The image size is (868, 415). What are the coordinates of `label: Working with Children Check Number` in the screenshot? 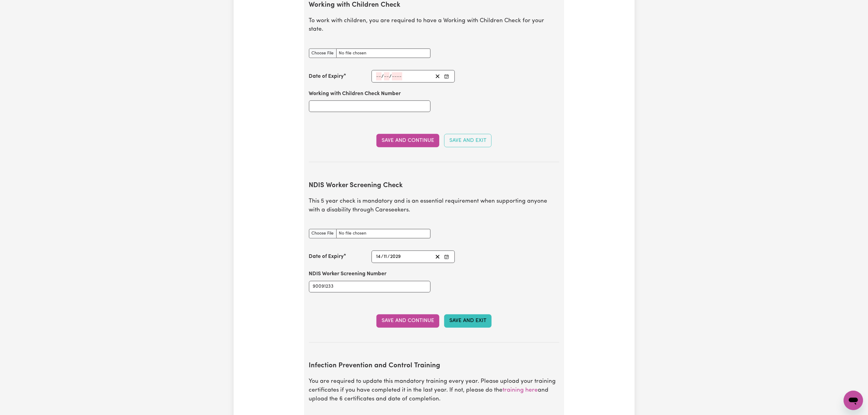 It's located at (355, 94).